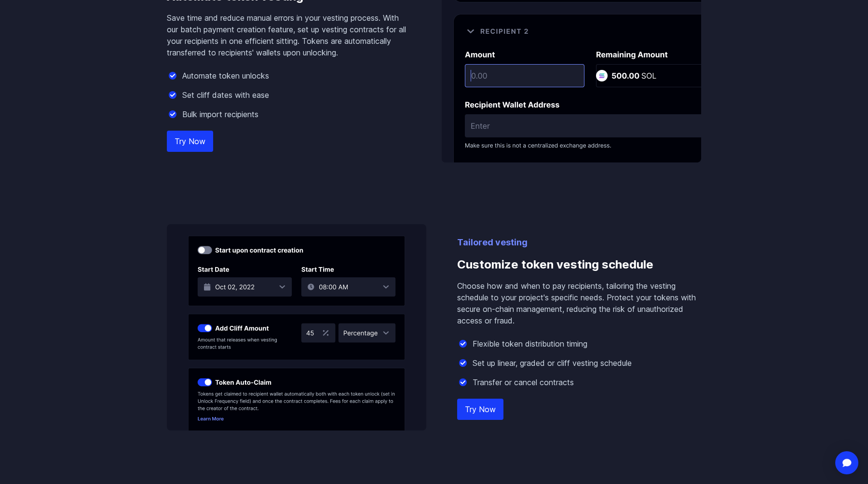 The width and height of the screenshot is (868, 484). I want to click on p: Bulk import recipients, so click(220, 114).